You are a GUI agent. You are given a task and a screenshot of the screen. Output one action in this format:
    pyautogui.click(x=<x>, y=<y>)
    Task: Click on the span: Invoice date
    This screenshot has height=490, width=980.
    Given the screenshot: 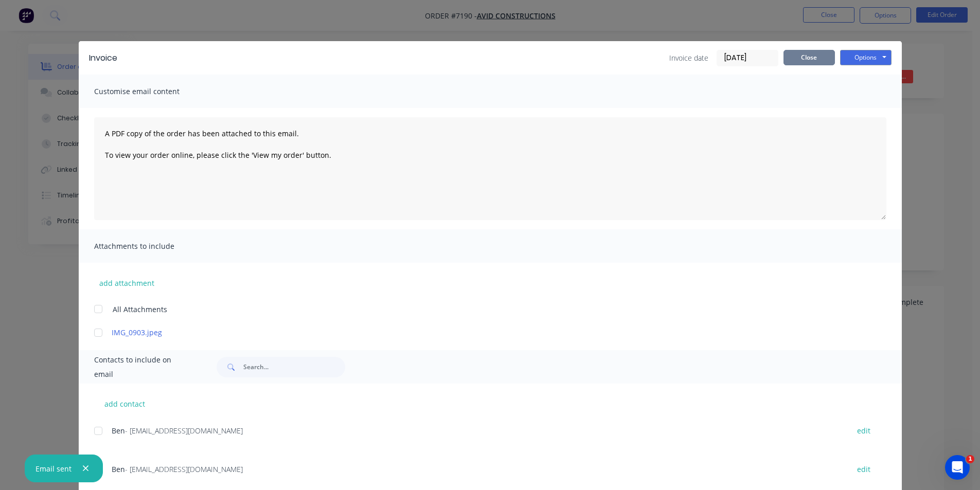 What is the action you would take?
    pyautogui.click(x=689, y=58)
    